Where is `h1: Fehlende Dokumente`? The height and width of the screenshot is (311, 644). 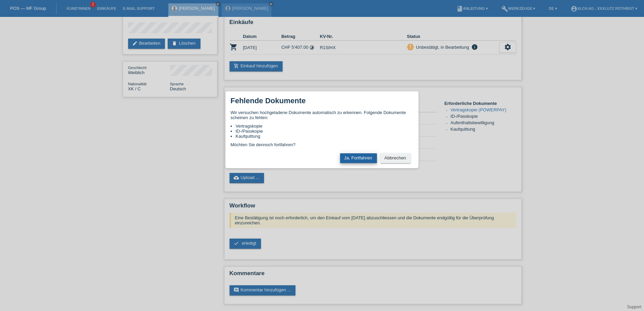
h1: Fehlende Dokumente is located at coordinates (268, 100).